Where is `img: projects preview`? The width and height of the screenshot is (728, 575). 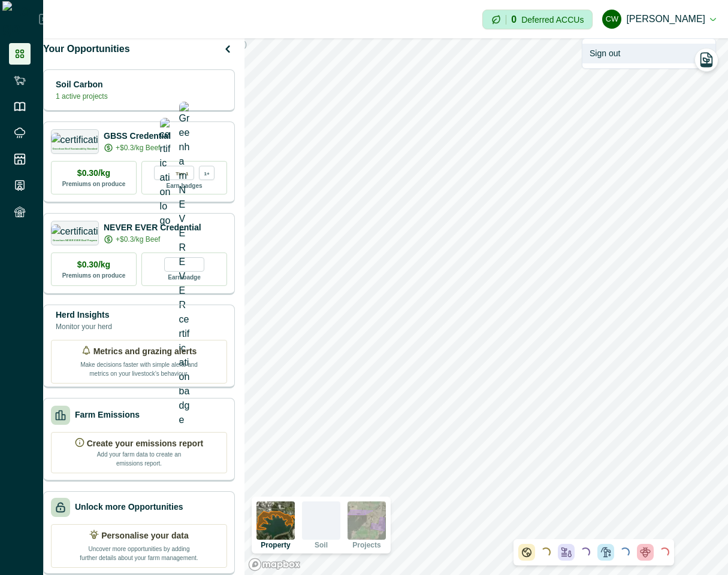 img: projects preview is located at coordinates (367, 521).